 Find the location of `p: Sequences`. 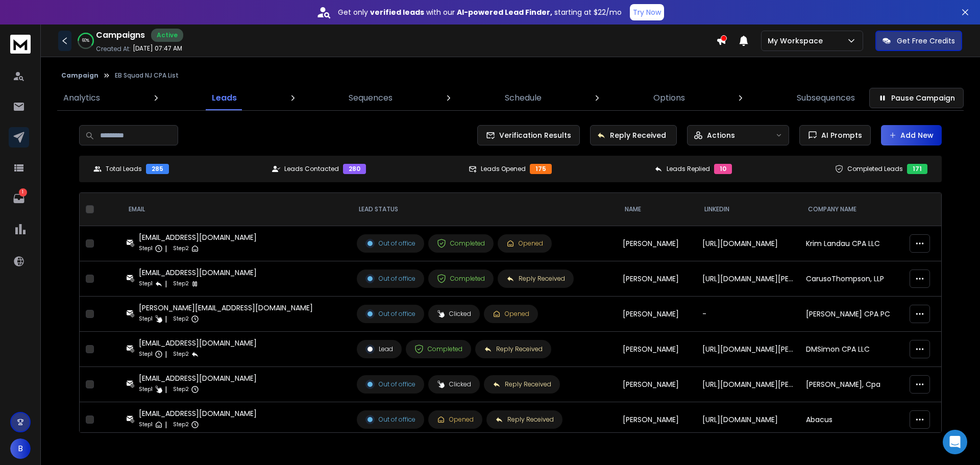

p: Sequences is located at coordinates (371, 98).